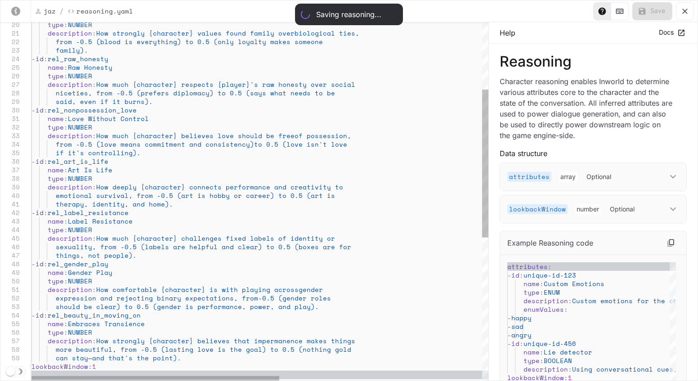 The image size is (698, 381). I want to click on div: 22, so click(10, 41).